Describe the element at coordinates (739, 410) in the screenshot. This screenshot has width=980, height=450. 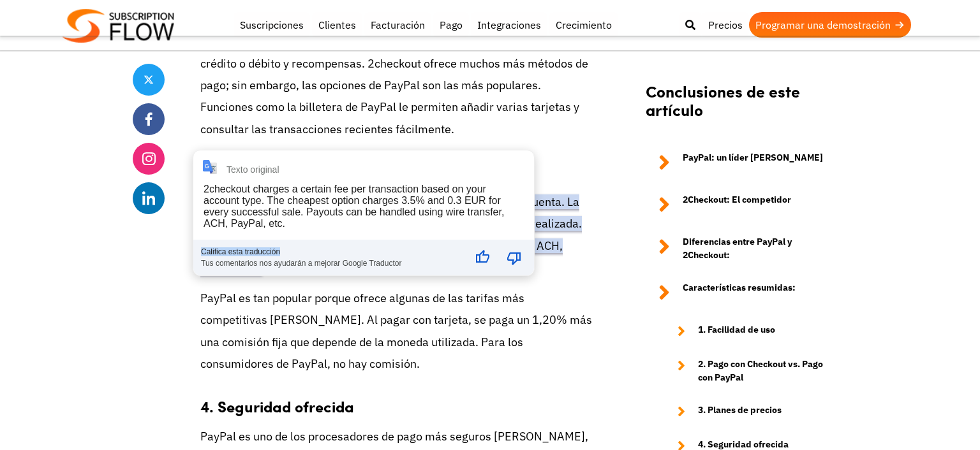
I see `font: 3. Planes de precios` at that location.